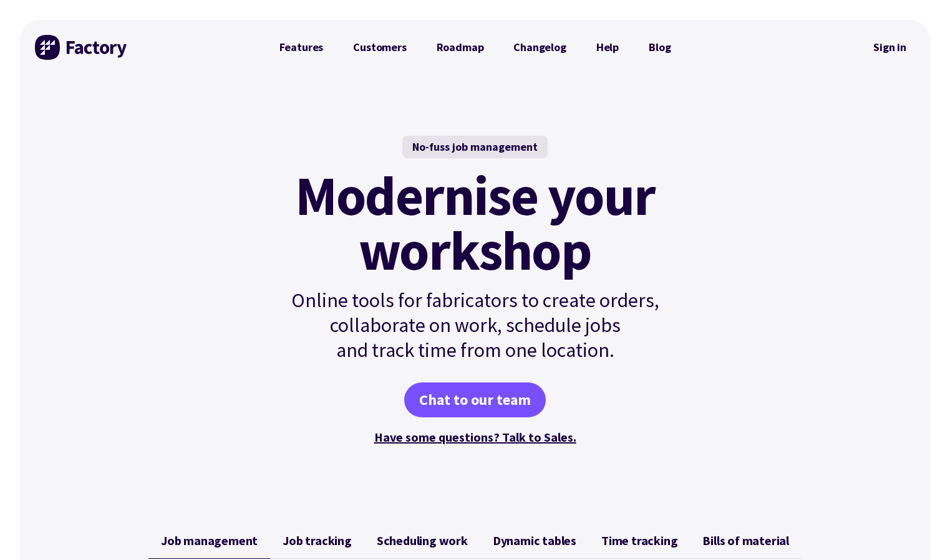  Describe the element at coordinates (539, 47) in the screenshot. I see `a: Changelog` at that location.